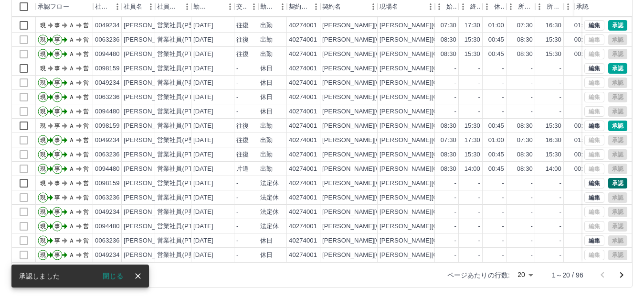  I want to click on button: 閉じる, so click(112, 276).